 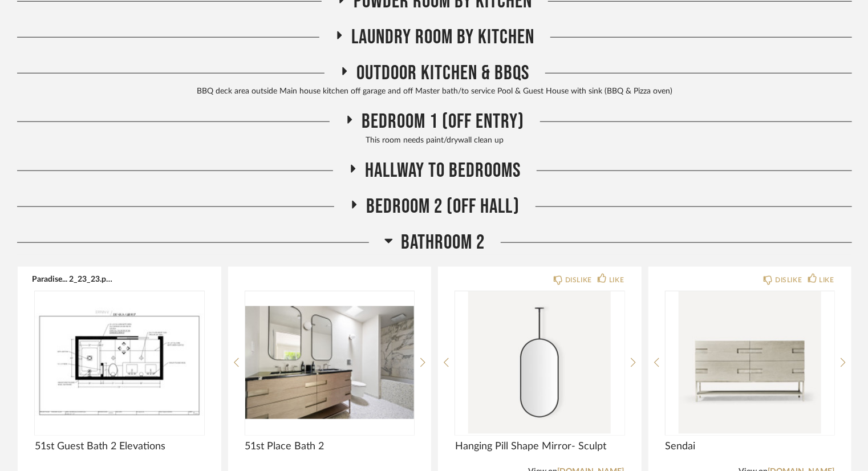 I want to click on span: Bathroom 2, so click(x=443, y=242).